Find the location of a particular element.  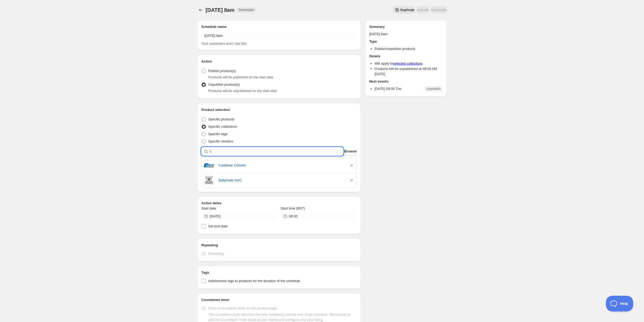

span: Specific vendors is located at coordinates (220, 141).